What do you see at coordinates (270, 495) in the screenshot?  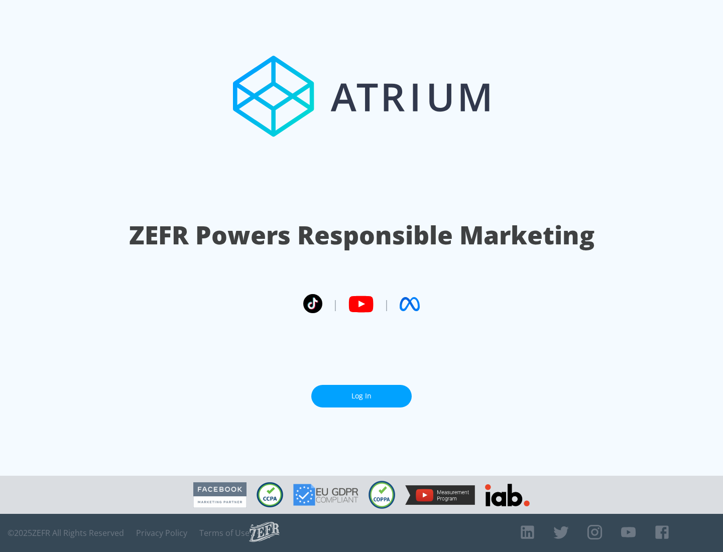 I see `img: CCPA Compliant` at bounding box center [270, 495].